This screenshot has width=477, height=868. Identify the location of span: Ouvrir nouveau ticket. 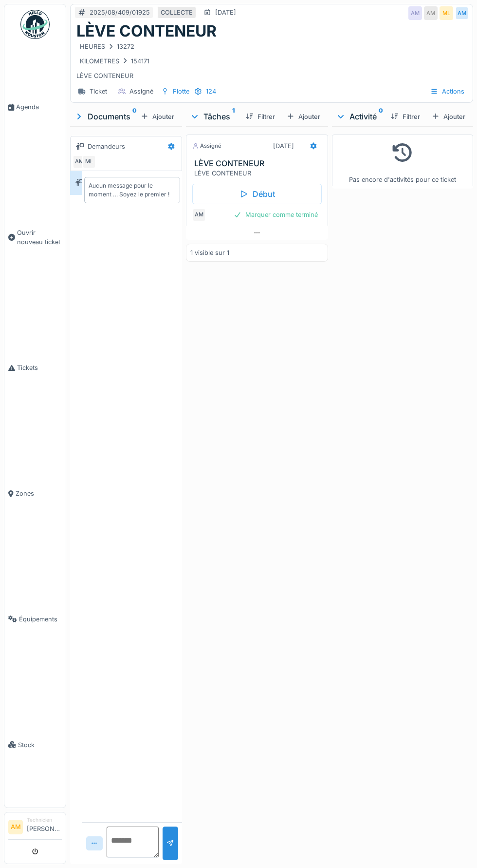
(40, 237).